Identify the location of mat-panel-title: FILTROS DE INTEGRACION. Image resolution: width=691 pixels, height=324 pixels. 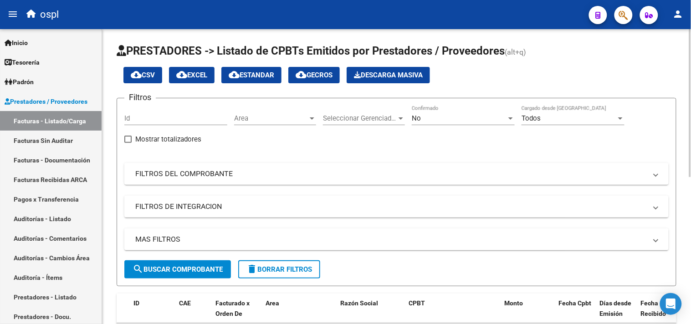
(391, 207).